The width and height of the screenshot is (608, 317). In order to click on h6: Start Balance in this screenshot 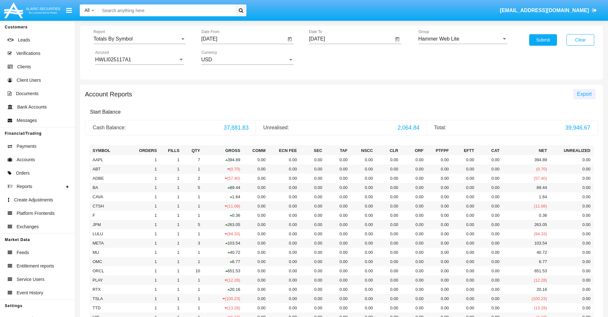, I will do `click(341, 112)`.